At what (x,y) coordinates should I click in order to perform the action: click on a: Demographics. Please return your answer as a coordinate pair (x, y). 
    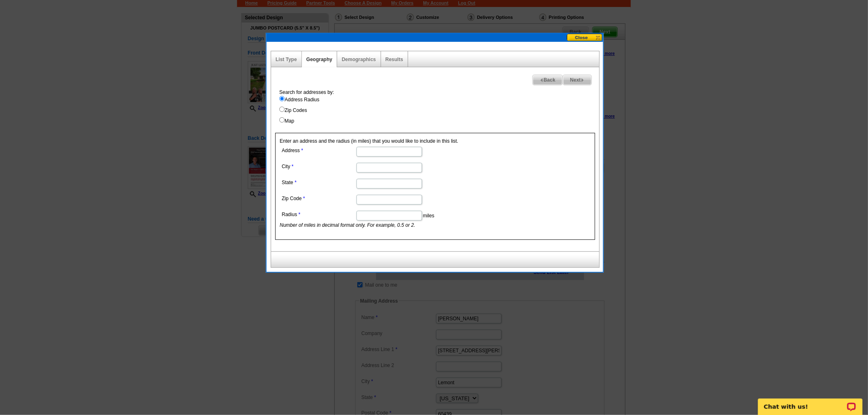
    Looking at the image, I should click on (358, 59).